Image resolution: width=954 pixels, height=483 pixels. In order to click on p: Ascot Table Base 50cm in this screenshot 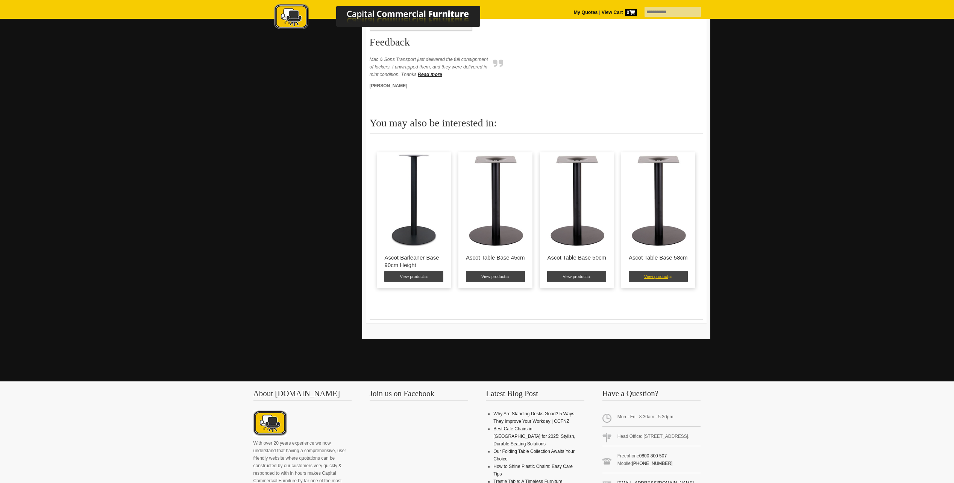, I will do `click(577, 257)`.